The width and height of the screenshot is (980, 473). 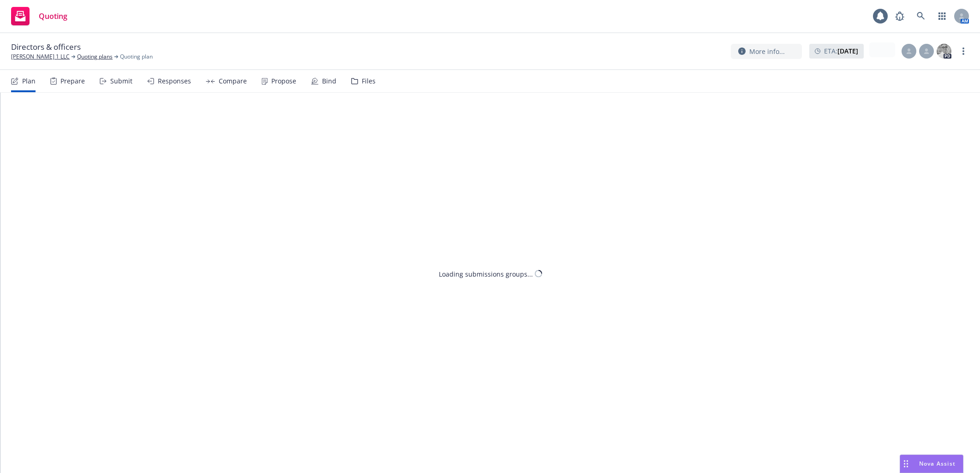 What do you see at coordinates (841, 51) in the screenshot?
I see `span: ETA :` at bounding box center [841, 51].